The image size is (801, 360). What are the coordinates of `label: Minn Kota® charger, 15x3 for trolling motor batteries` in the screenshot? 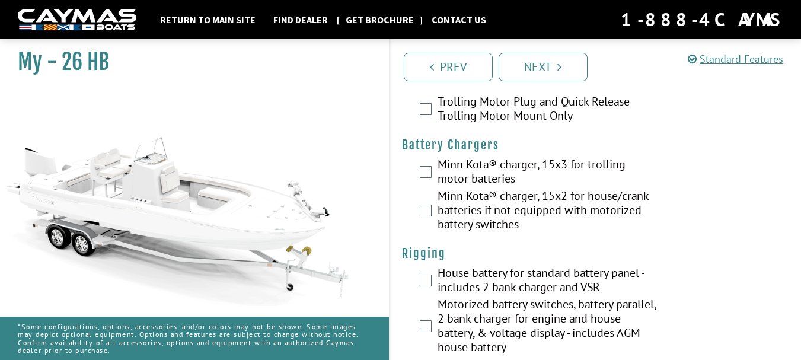 It's located at (547, 173).